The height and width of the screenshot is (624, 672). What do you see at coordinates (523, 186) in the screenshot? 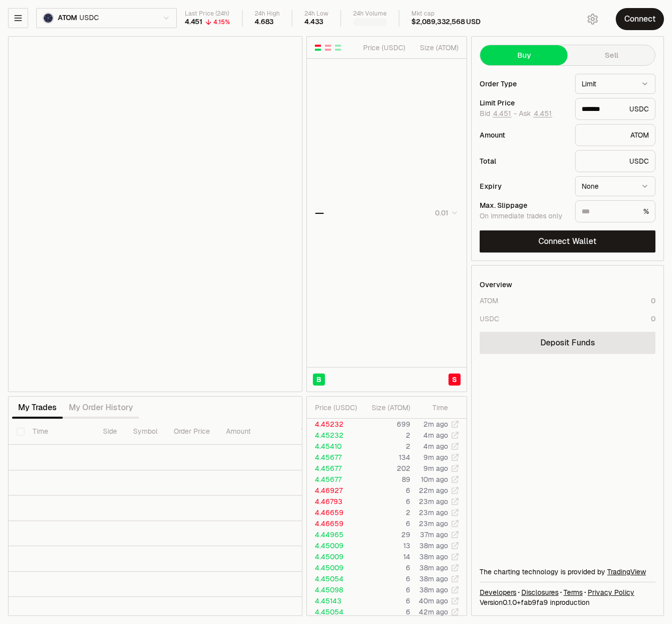
I see `div: Expiry` at bounding box center [523, 186].